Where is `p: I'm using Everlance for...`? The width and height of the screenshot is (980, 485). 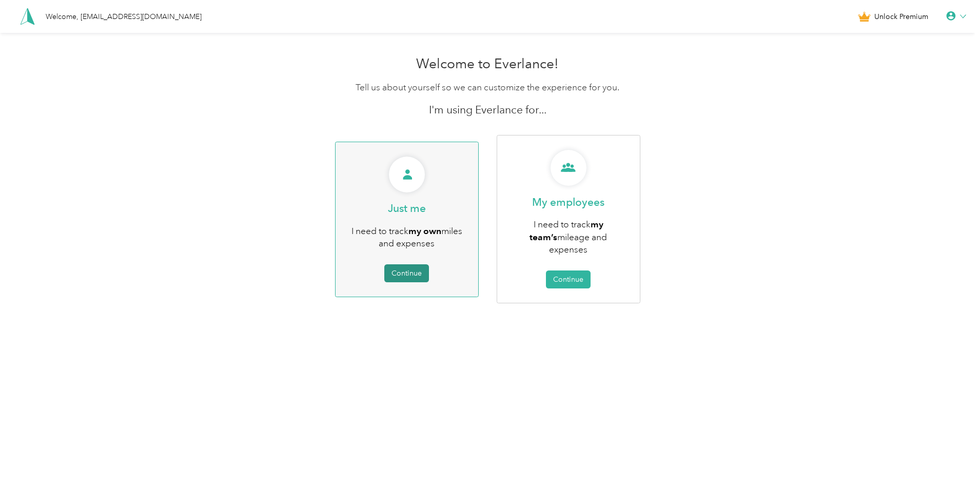
p: I'm using Everlance for... is located at coordinates (487, 110).